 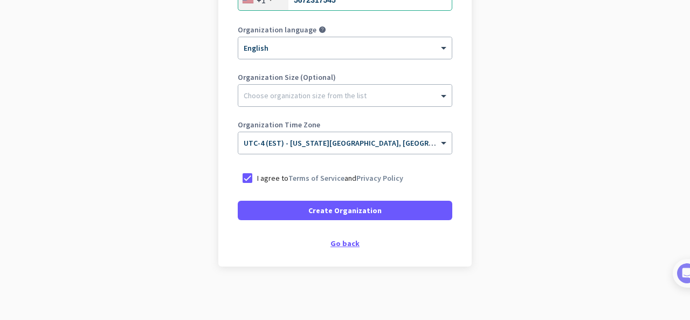 What do you see at coordinates (330, 178) in the screenshot?
I see `p: I agree to and` at bounding box center [330, 178].